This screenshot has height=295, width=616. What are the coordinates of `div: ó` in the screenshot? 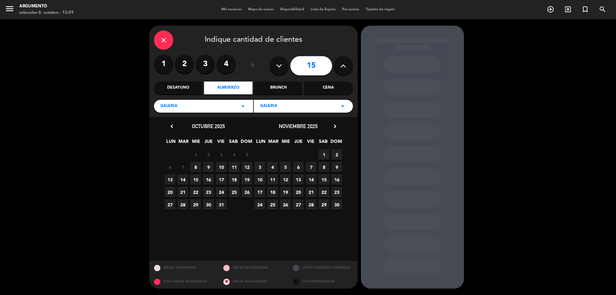 It's located at (252, 66).